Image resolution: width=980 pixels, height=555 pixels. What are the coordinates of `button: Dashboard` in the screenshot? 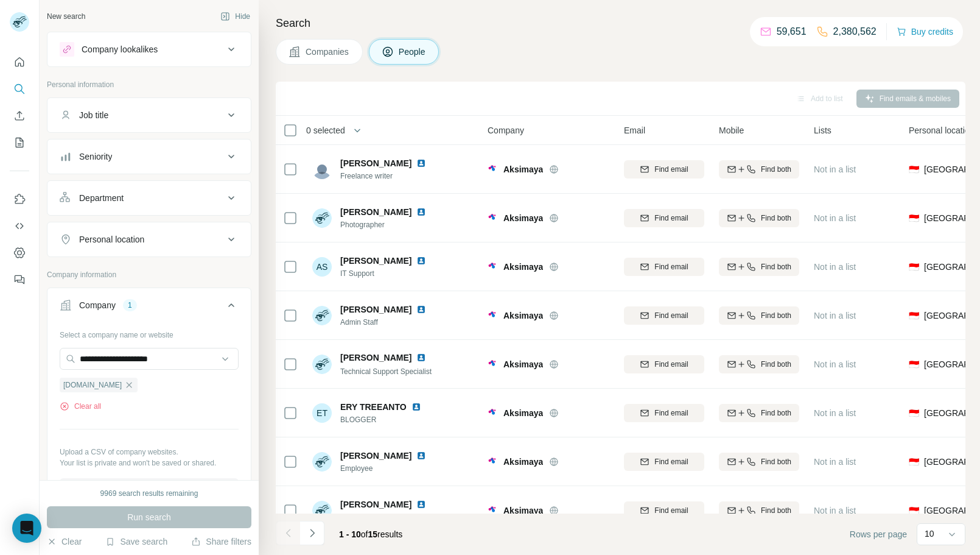 It's located at (20, 253).